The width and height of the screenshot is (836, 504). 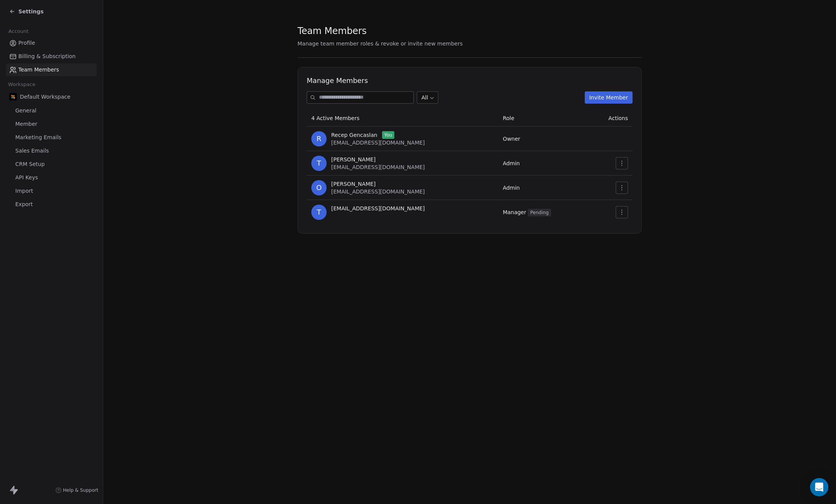 I want to click on div: Open Intercom Messenger, so click(x=819, y=487).